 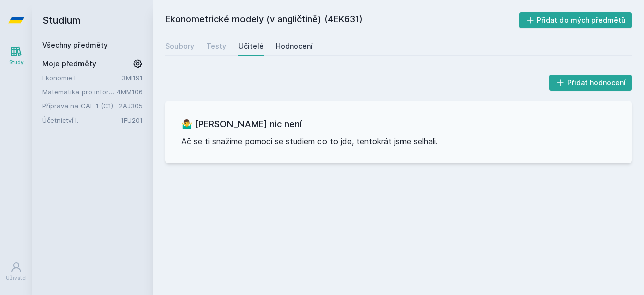 What do you see at coordinates (180, 47) in the screenshot?
I see `a: Soubory` at bounding box center [180, 47].